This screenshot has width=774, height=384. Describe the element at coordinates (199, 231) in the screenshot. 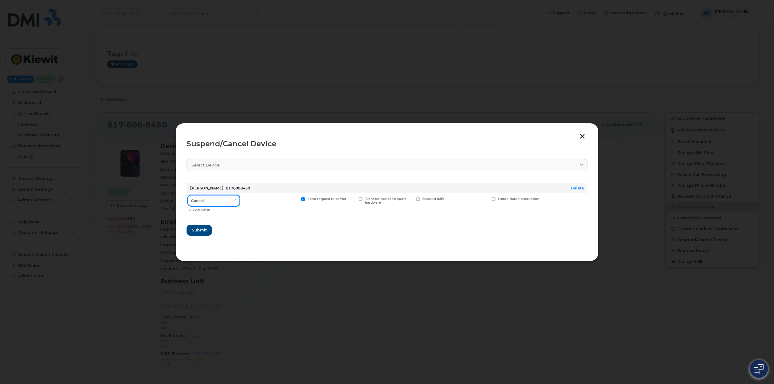

I see `button: Submit` at that location.